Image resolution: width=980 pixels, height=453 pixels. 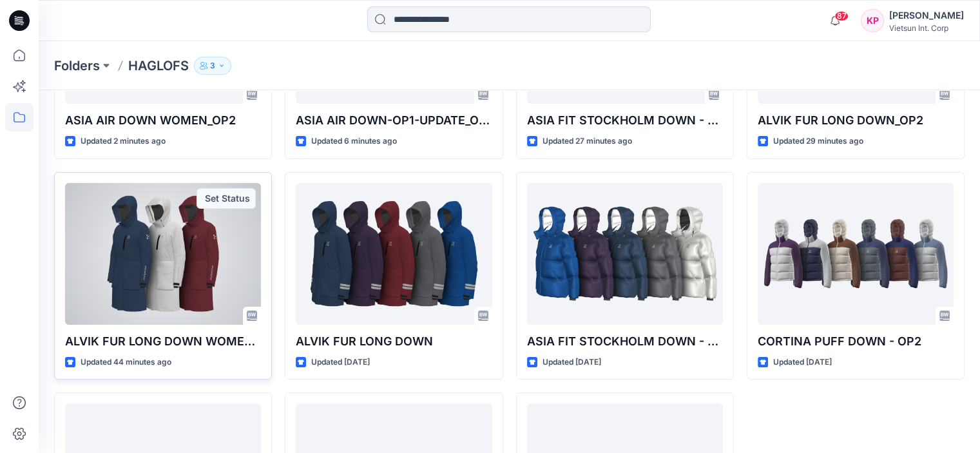 What do you see at coordinates (354, 141) in the screenshot?
I see `p: Updated 6 minutes ago` at bounding box center [354, 141].